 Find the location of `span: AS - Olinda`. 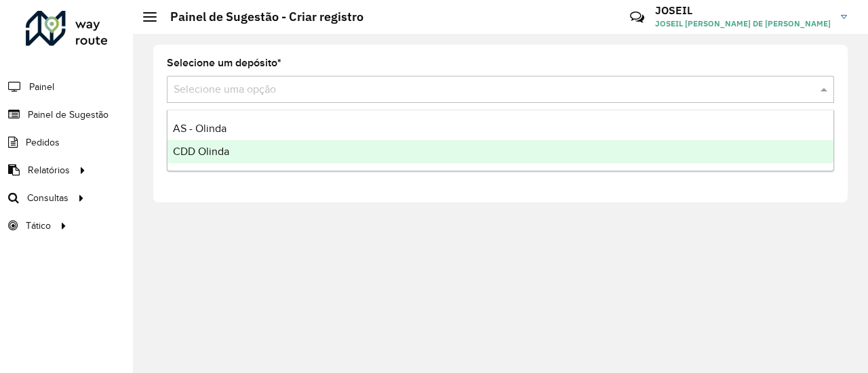

span: AS - Olinda is located at coordinates (199, 128).